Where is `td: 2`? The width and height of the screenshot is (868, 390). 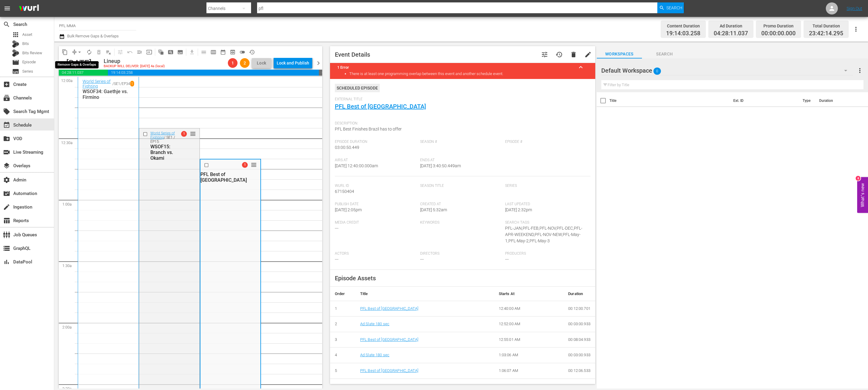 td: 2 is located at coordinates (343, 324).